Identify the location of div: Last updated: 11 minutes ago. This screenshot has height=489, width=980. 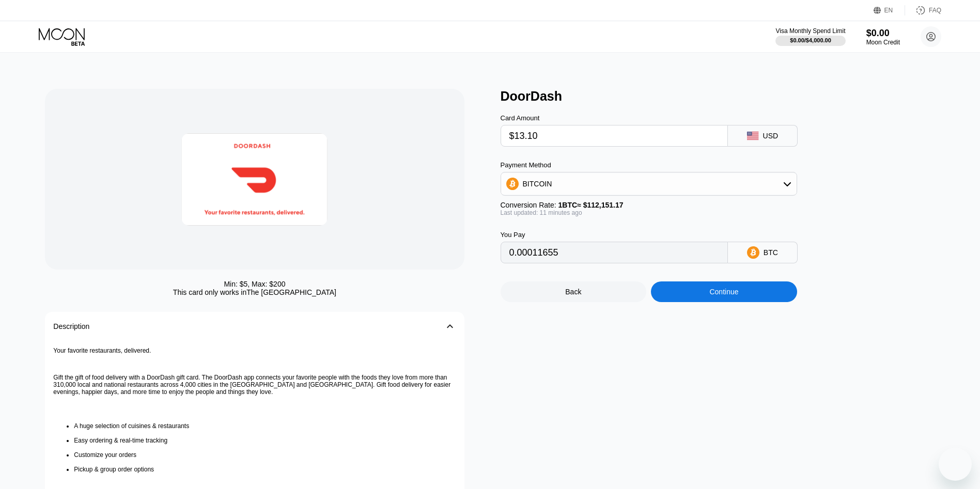
(649, 213).